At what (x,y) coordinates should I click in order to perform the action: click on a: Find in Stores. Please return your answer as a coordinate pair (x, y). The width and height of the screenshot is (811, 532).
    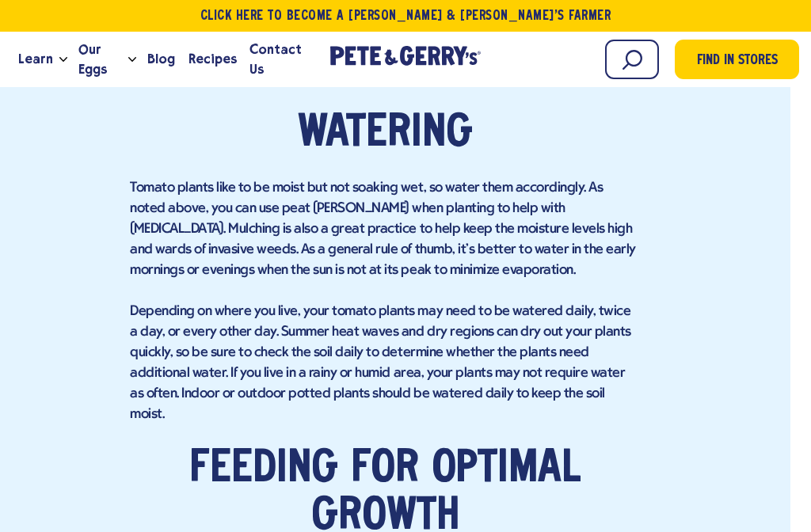
    Looking at the image, I should click on (736, 59).